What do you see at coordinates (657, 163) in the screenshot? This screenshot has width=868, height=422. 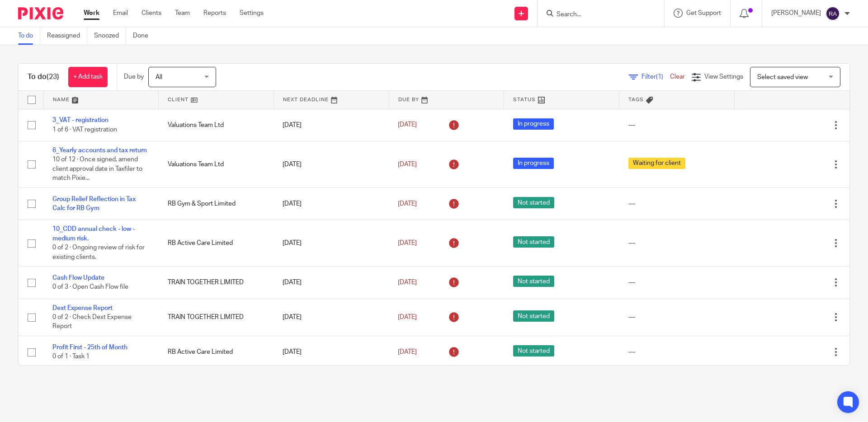 I see `span: Waiting for client` at bounding box center [657, 163].